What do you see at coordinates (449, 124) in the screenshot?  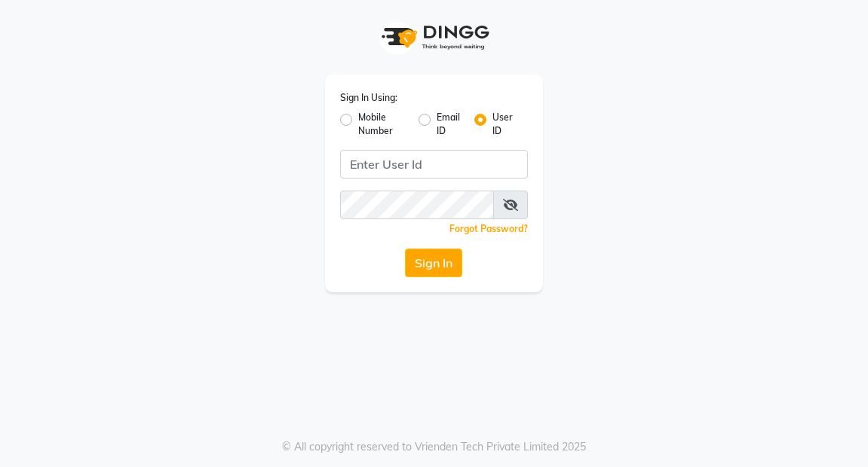 I see `label: Email ID` at bounding box center [449, 124].